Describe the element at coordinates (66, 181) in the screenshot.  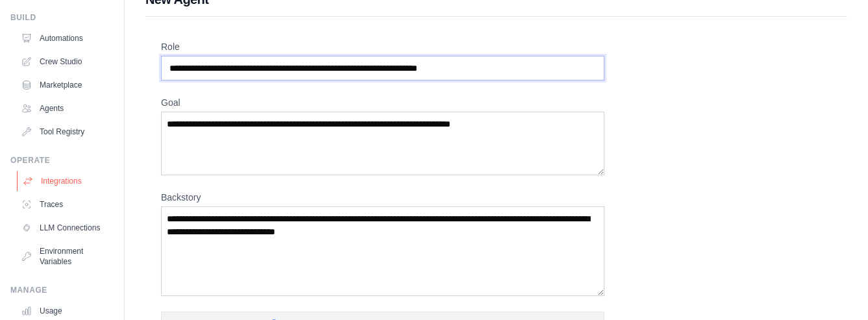
I see `a: Integrations` at that location.